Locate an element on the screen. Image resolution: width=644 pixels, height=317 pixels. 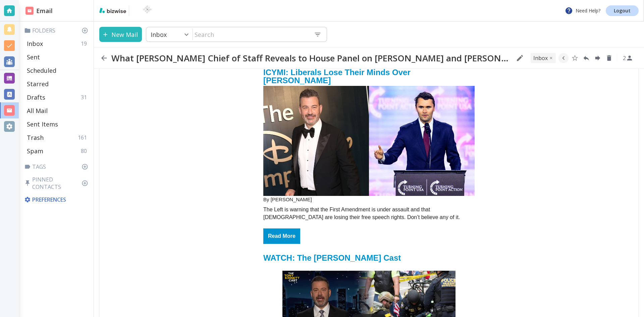
p: 2 is located at coordinates (624, 58).